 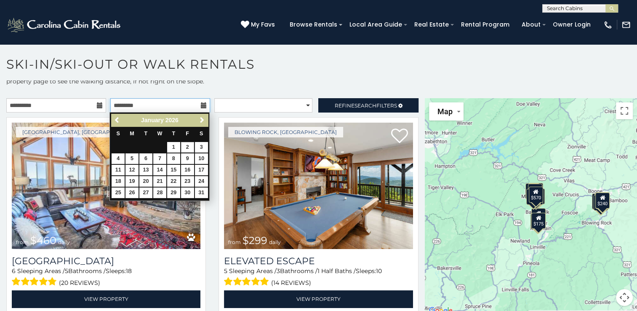 What do you see at coordinates (187, 181) in the screenshot?
I see `a: 23` at bounding box center [187, 181].